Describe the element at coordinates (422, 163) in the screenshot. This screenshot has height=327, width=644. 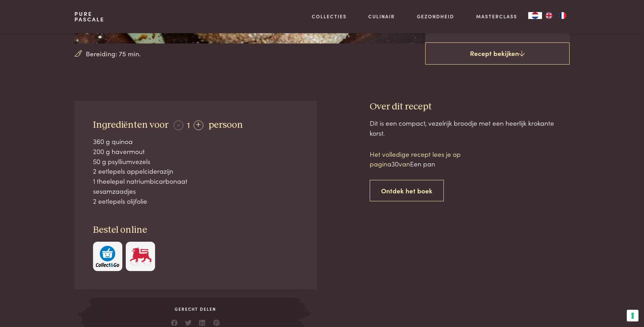
I see `span: Een pan` at that location.